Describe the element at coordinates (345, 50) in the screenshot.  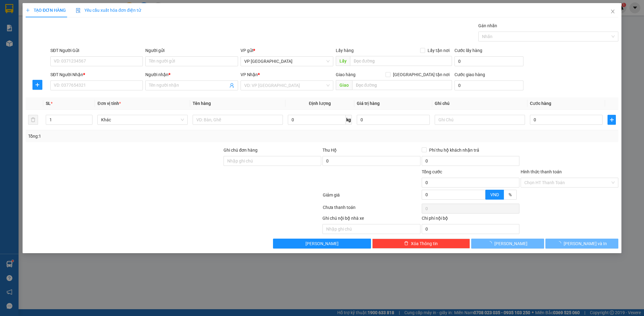
I see `span: Lấy hàng` at that location.